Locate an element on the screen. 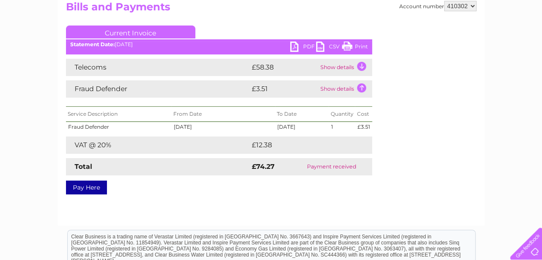 The width and height of the screenshot is (542, 260). a: Pay Here is located at coordinates (86, 187).